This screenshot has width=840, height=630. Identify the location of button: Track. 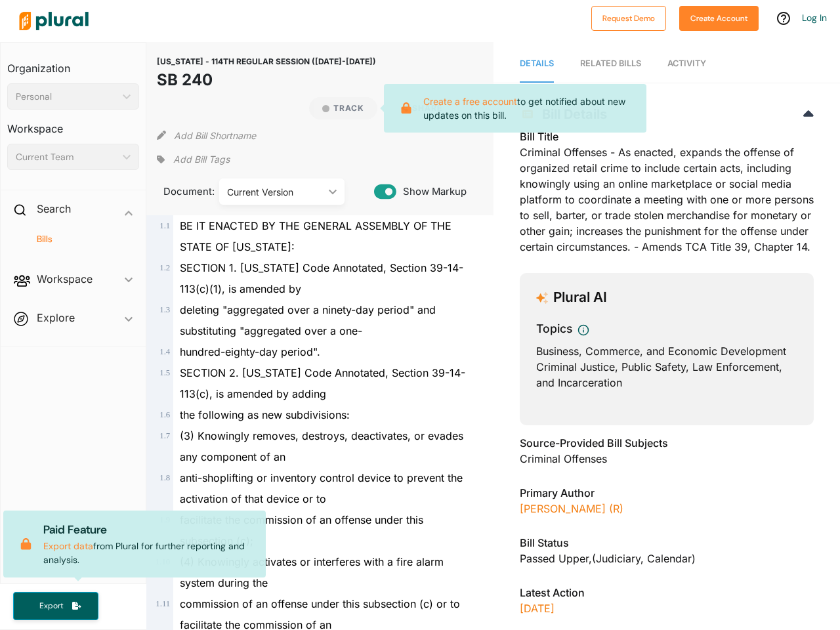
(343, 108).